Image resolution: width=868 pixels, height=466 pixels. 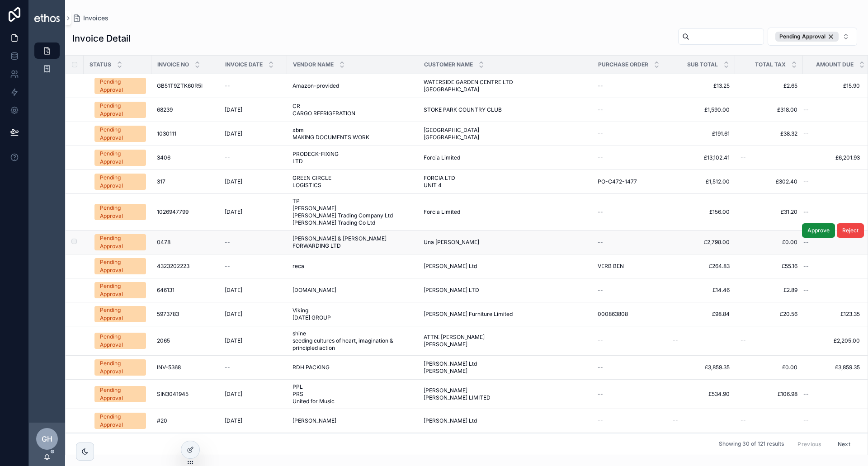 What do you see at coordinates (769, 86) in the screenshot?
I see `a: £2.65` at bounding box center [769, 86].